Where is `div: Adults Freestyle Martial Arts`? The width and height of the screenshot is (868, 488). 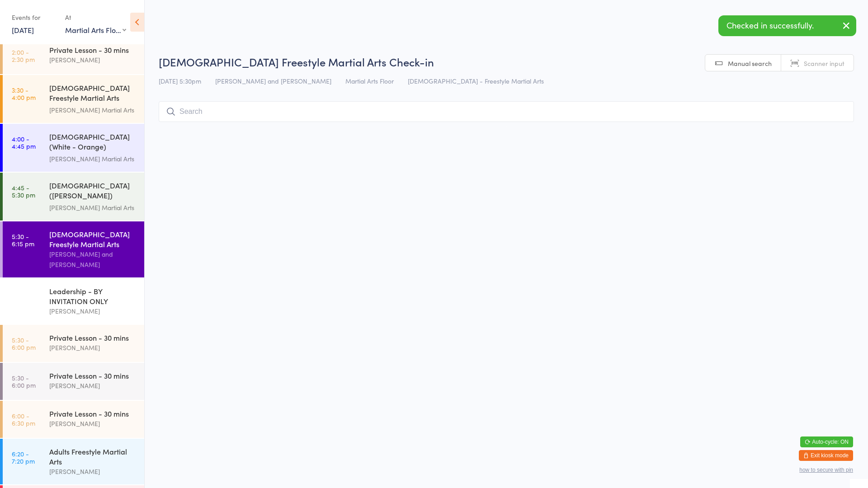
div: Adults Freestyle Martial Arts is located at coordinates (93, 456).